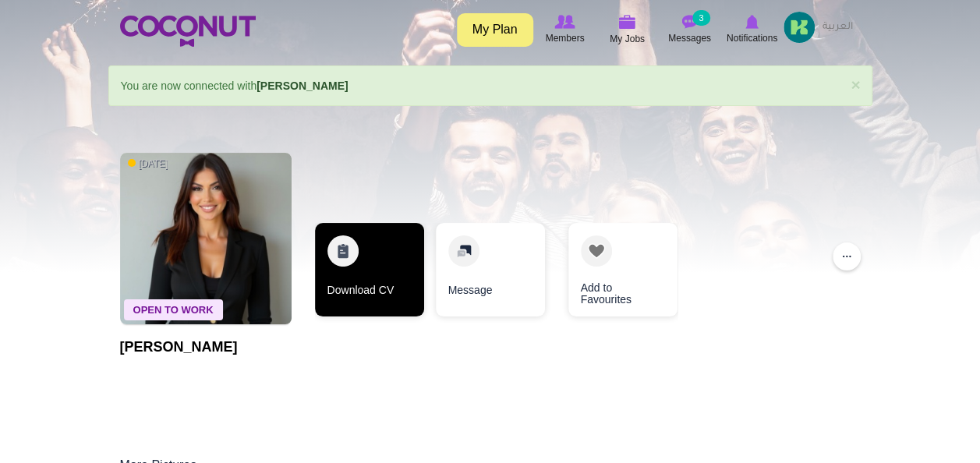  What do you see at coordinates (751, 38) in the screenshot?
I see `span: Notifications` at bounding box center [751, 38].